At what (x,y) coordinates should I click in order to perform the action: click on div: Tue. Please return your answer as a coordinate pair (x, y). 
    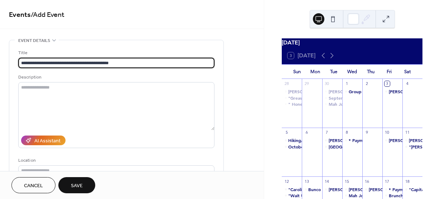
    Looking at the image, I should click on (333, 72).